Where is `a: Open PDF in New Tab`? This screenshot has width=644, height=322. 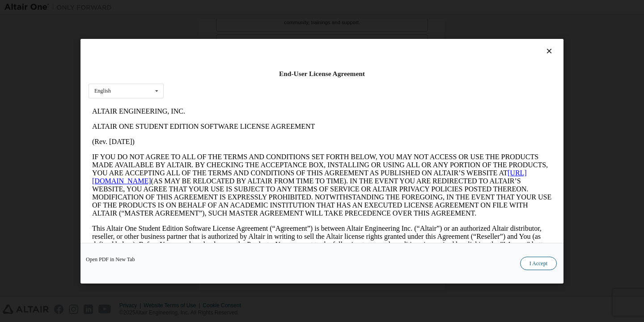 a: Open PDF in New Tab is located at coordinates (111, 259).